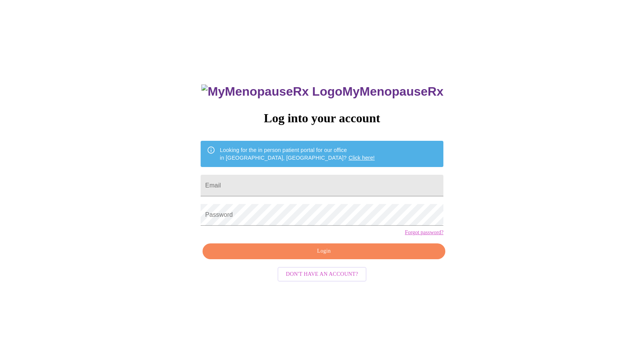 The width and height of the screenshot is (644, 346). What do you see at coordinates (322, 274) in the screenshot?
I see `button: Don't have an account?` at bounding box center [322, 274].